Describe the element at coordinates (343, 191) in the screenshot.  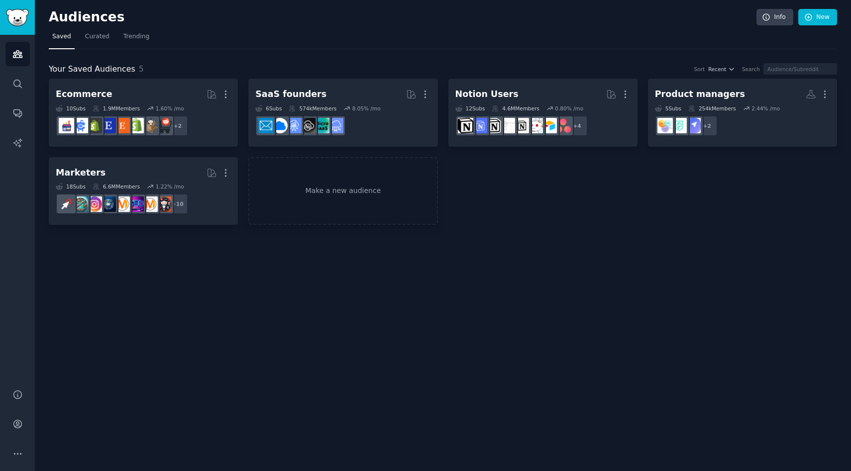
I see `a: Make a new audience` at that location.